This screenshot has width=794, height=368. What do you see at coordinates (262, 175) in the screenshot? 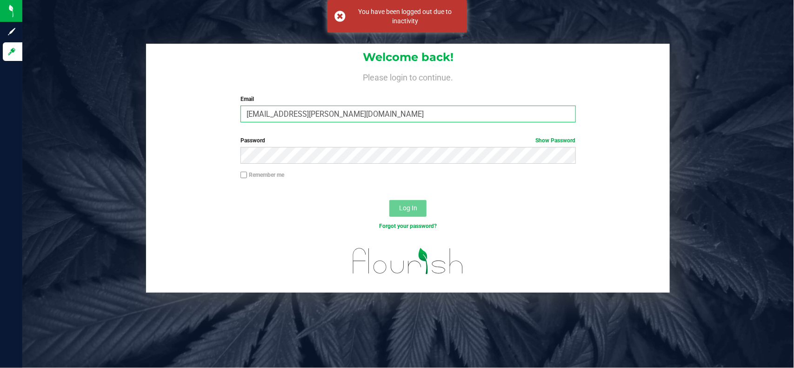
I see `label: Remember me` at bounding box center [262, 175].